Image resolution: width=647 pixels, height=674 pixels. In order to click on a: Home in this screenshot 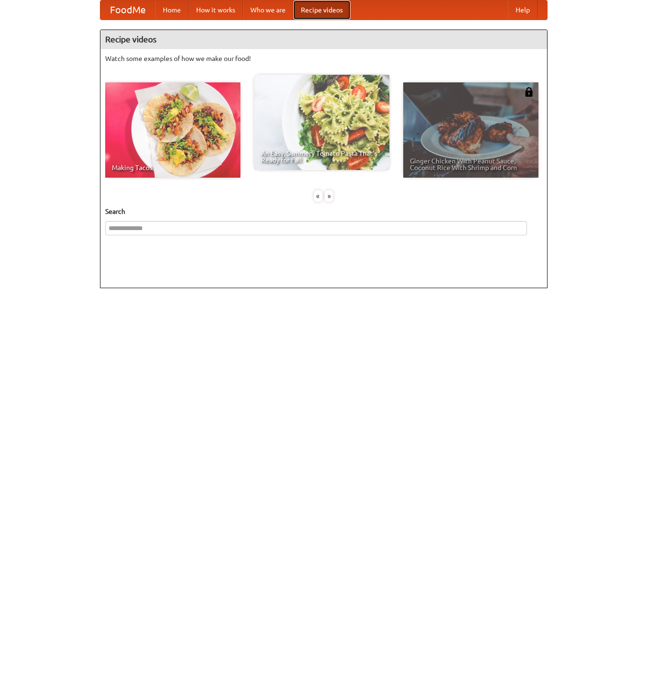, I will do `click(172, 10)`.